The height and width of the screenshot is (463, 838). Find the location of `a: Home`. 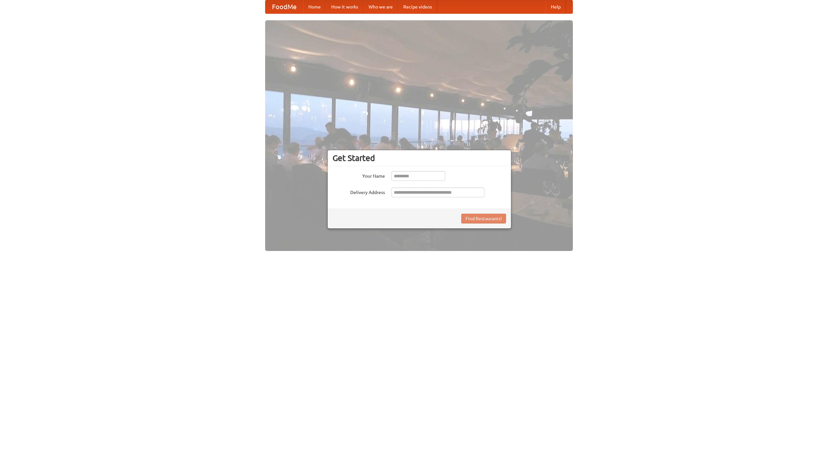

a: Home is located at coordinates (314, 7).